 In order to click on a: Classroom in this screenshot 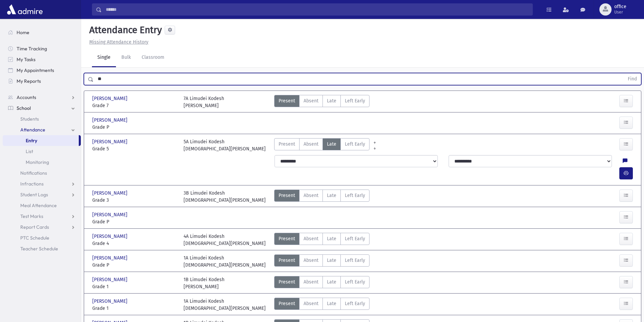, I will do `click(153, 58)`.